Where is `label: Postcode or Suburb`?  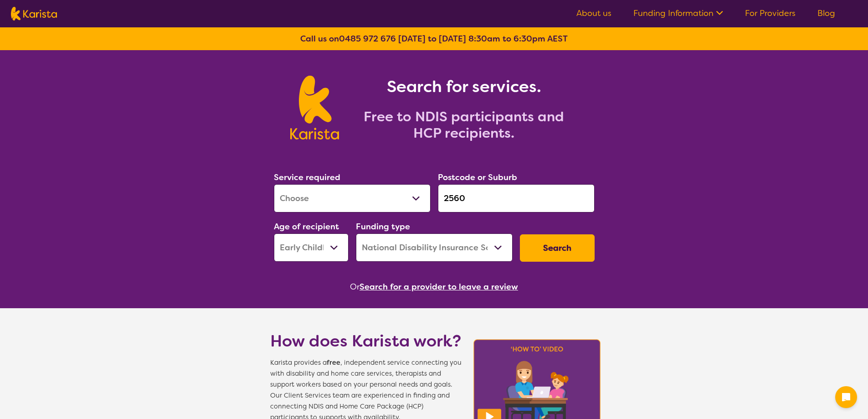
label: Postcode or Suburb is located at coordinates (478, 178).